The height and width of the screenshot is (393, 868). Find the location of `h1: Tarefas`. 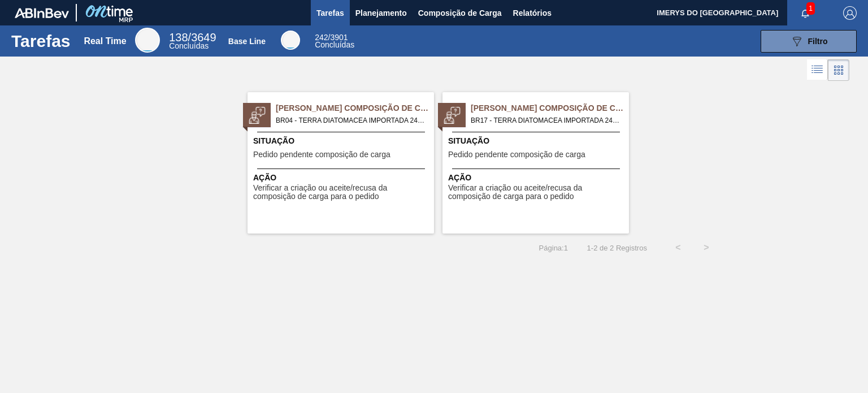

h1: Tarefas is located at coordinates (41, 41).